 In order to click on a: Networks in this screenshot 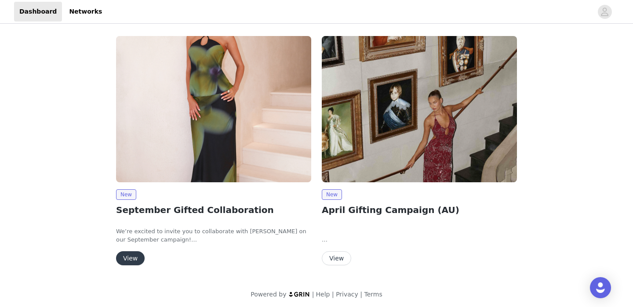, I will do `click(85, 11)`.